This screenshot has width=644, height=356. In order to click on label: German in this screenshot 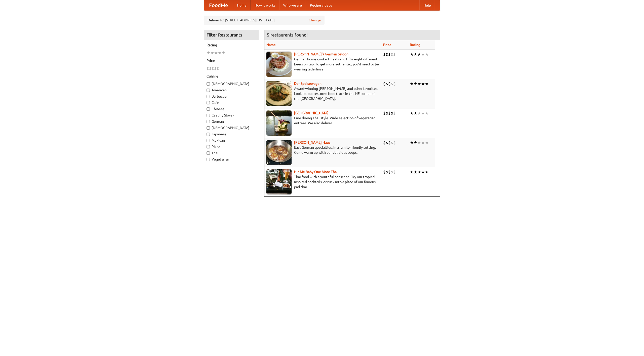, I will do `click(231, 121)`.